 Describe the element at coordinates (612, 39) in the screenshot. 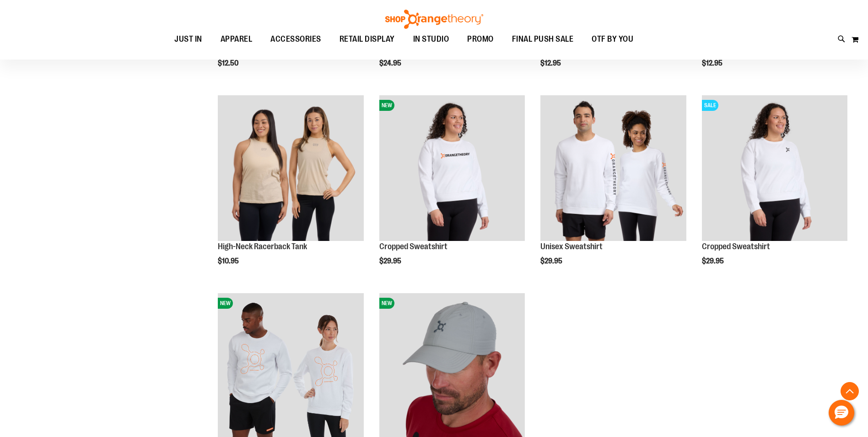

I see `span: OTF BY YOU` at that location.